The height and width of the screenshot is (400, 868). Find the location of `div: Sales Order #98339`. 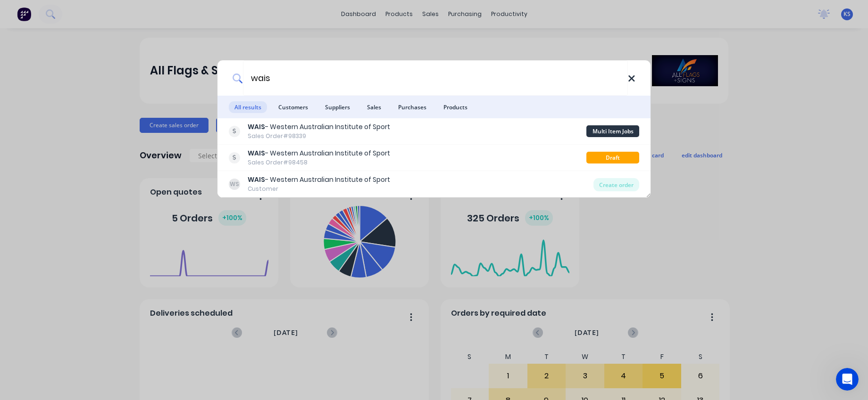

div: Sales Order #98339 is located at coordinates (318, 136).